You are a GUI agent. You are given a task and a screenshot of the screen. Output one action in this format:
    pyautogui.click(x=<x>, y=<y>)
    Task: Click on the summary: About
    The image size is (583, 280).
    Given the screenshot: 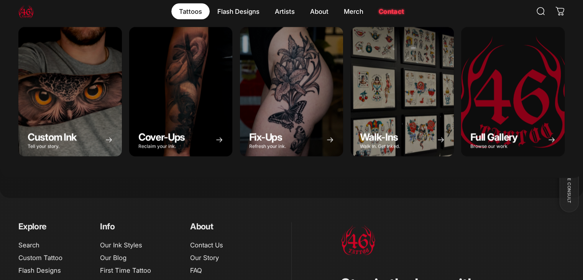 What is the action you would take?
    pyautogui.click(x=320, y=12)
    